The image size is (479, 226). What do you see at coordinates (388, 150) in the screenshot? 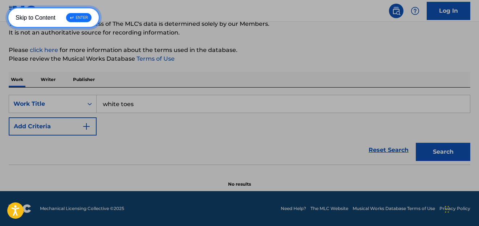
I see `a: Reset Search` at bounding box center [388, 150].